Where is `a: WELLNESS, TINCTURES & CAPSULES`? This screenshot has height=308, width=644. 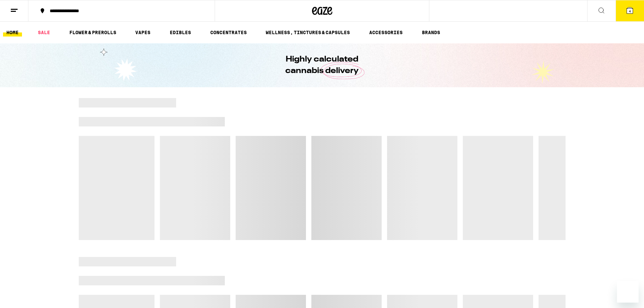 a: WELLNESS, TINCTURES & CAPSULES is located at coordinates (307, 32).